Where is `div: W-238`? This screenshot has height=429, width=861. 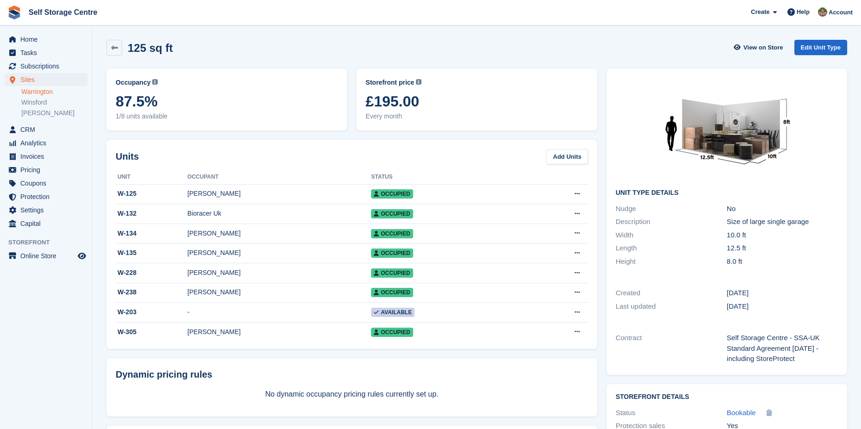
div: W-238 is located at coordinates (151, 292).